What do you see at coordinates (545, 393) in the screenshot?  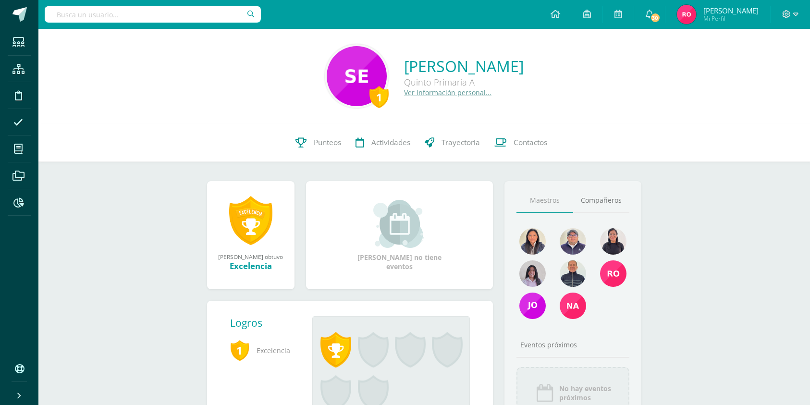 I see `img: event_icon.png` at bounding box center [545, 393].